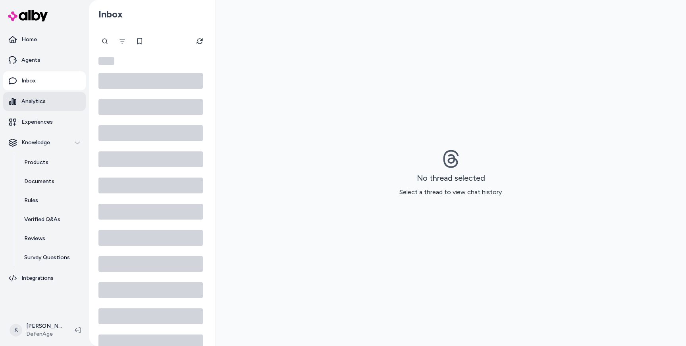 The width and height of the screenshot is (686, 346). What do you see at coordinates (44, 122) in the screenshot?
I see `a: Experiences` at bounding box center [44, 122].